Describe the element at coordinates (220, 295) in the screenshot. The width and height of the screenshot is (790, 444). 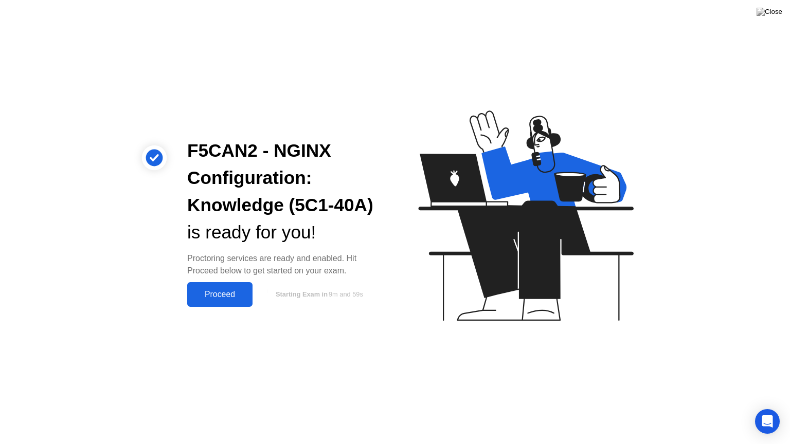
I see `button: Proceed` at that location.